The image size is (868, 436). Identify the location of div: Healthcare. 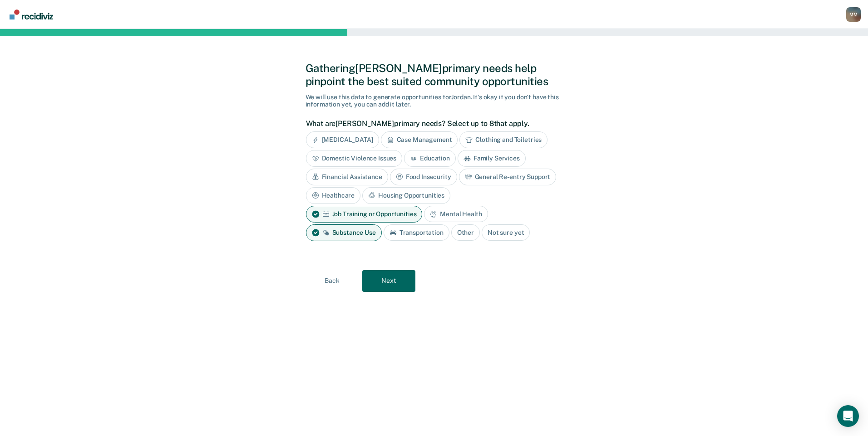
(333, 195).